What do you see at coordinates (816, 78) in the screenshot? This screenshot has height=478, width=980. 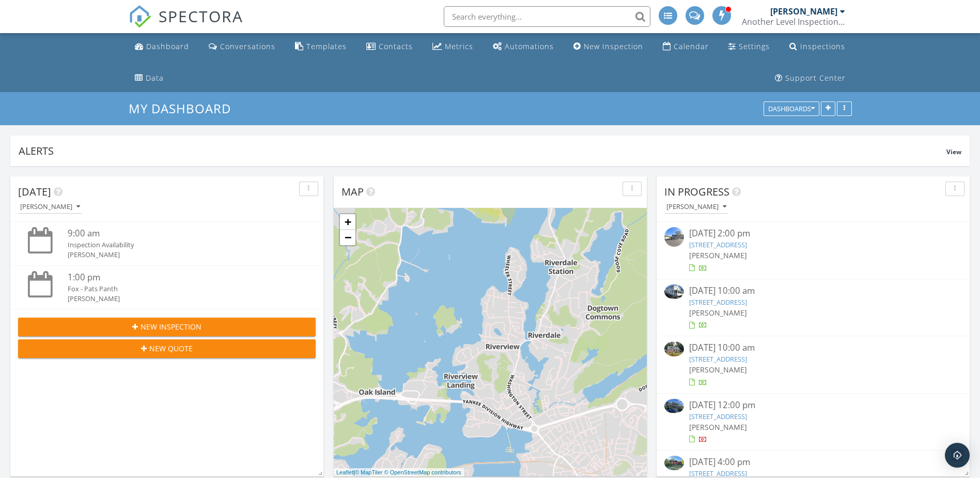 I see `div: Support Center` at bounding box center [816, 78].